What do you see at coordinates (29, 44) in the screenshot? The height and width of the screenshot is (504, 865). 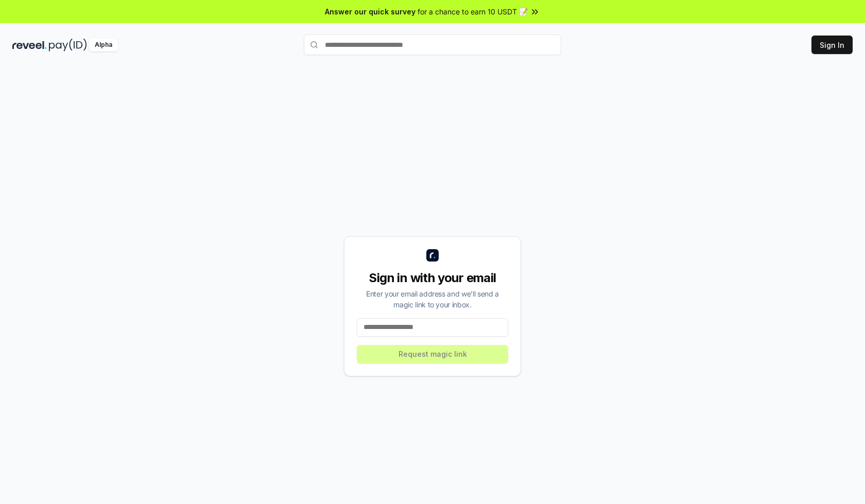 I see `img: reveel_dark` at bounding box center [29, 44].